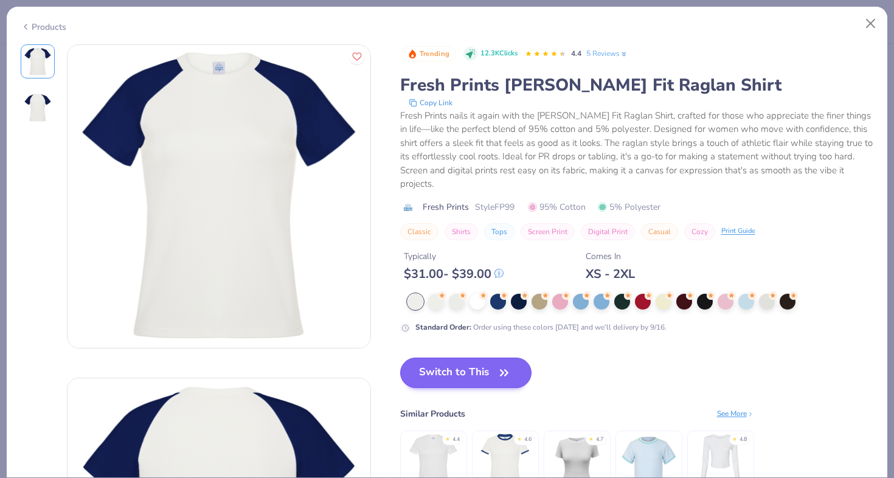 The height and width of the screenshot is (478, 894). Describe the element at coordinates (743, 440) in the screenshot. I see `div: 4.8` at that location.